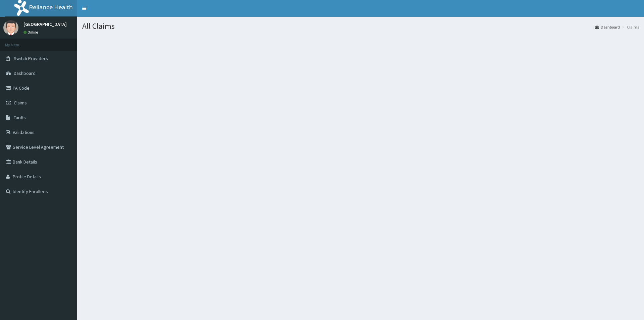 The image size is (644, 320). I want to click on a: Dashboard, so click(608, 27).